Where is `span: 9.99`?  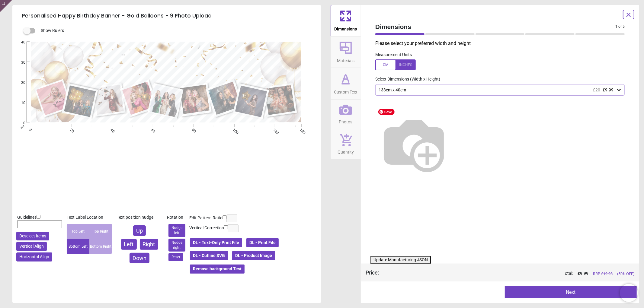 span: 9.99 is located at coordinates (584, 274).